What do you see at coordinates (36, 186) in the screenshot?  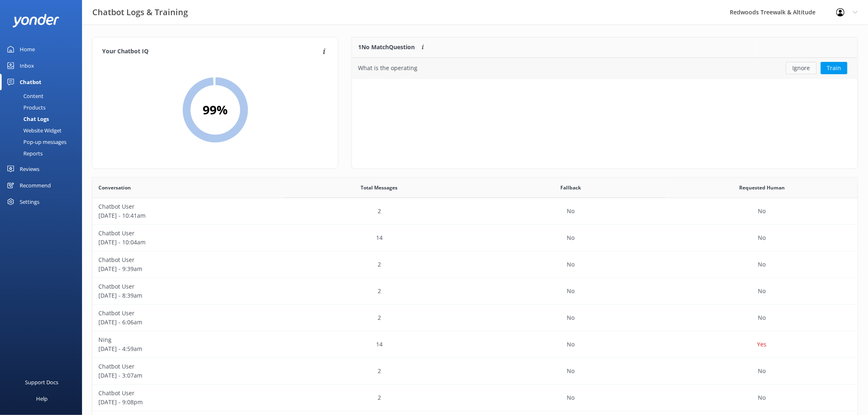 I see `div: Recommend` at bounding box center [36, 186].